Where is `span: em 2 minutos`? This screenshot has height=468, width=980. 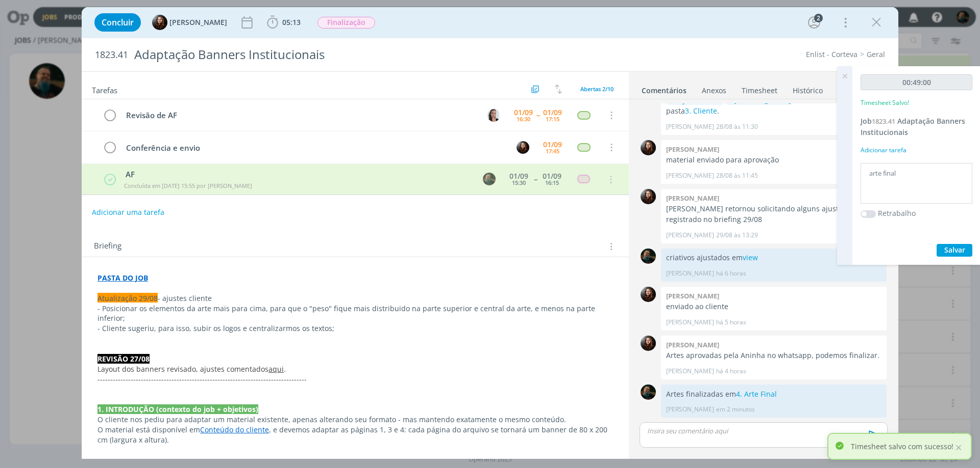 span: em 2 minutos is located at coordinates (735, 409).